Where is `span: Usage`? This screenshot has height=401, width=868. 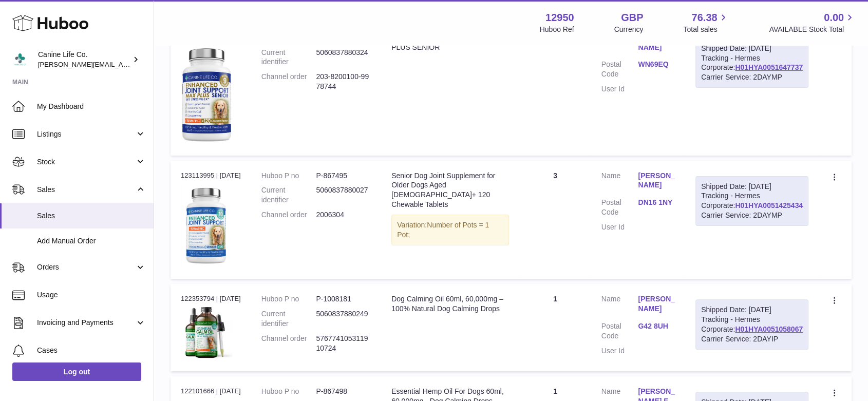
span: Usage is located at coordinates (91, 295).